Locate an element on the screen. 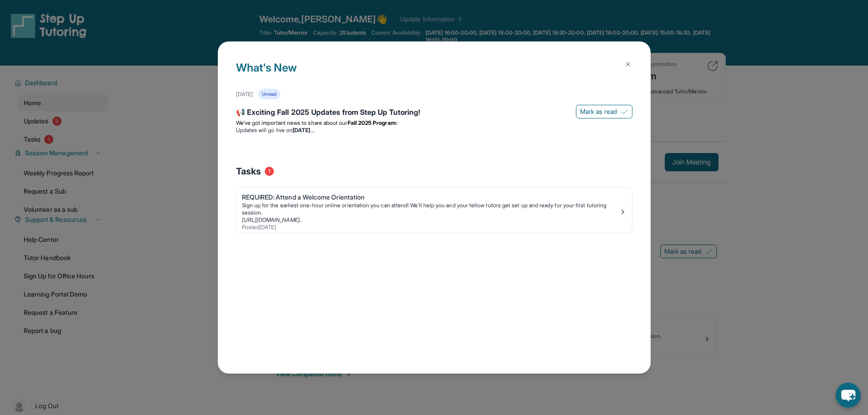 The width and height of the screenshot is (868, 415). button: chat-button is located at coordinates (848, 395).